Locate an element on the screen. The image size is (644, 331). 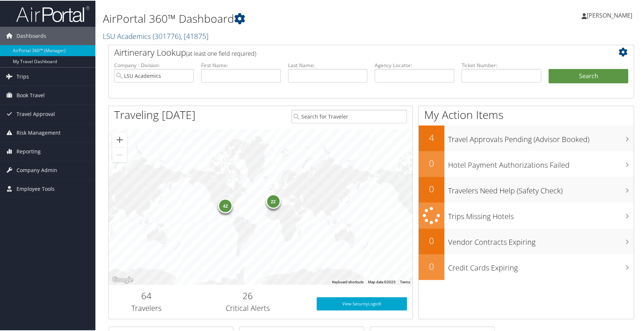
h2: 64 is located at coordinates (147, 295).